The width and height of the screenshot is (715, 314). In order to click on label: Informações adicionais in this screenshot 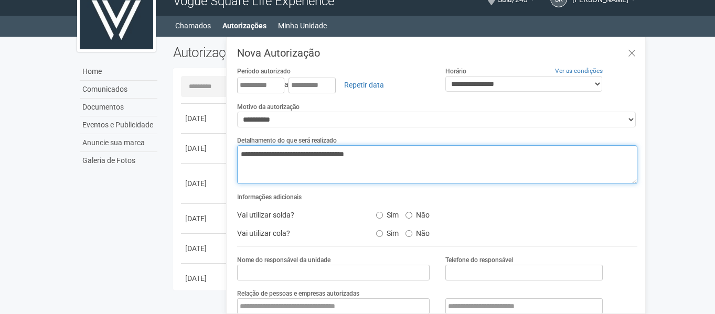, I will do `click(269, 197)`.